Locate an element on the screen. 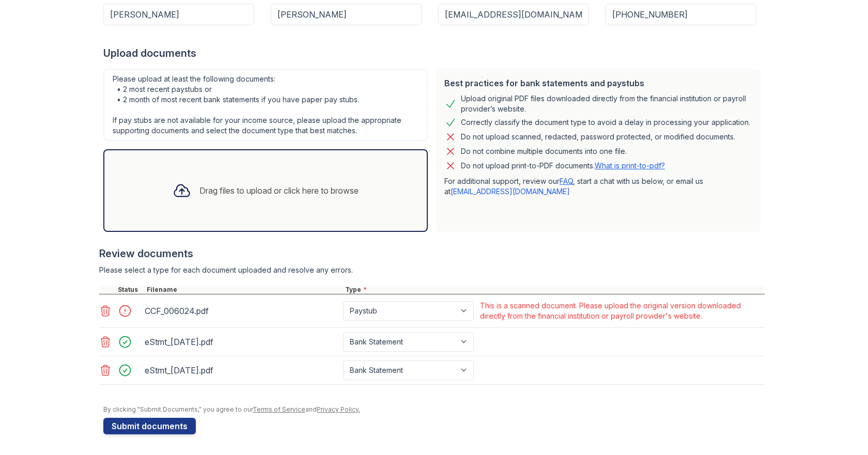 Image resolution: width=868 pixels, height=455 pixels. button: Submit documents is located at coordinates (149, 426).